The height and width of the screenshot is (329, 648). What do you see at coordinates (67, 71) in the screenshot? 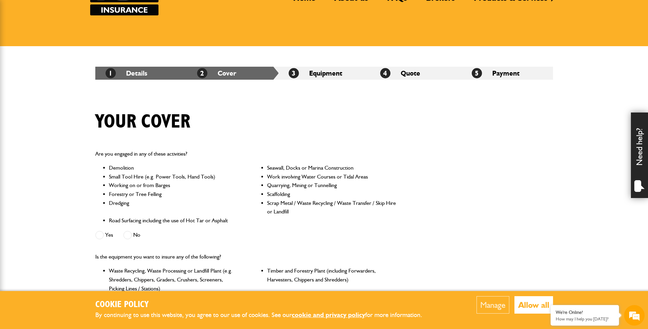
I see `input: Enter your last name` at bounding box center [67, 71].